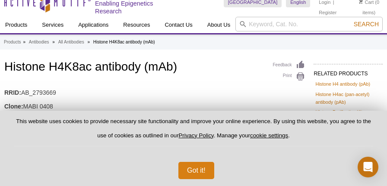 This screenshot has width=387, height=186. What do you see at coordinates (309, 24) in the screenshot?
I see `input: Keyword, Cat. No.` at bounding box center [309, 24].